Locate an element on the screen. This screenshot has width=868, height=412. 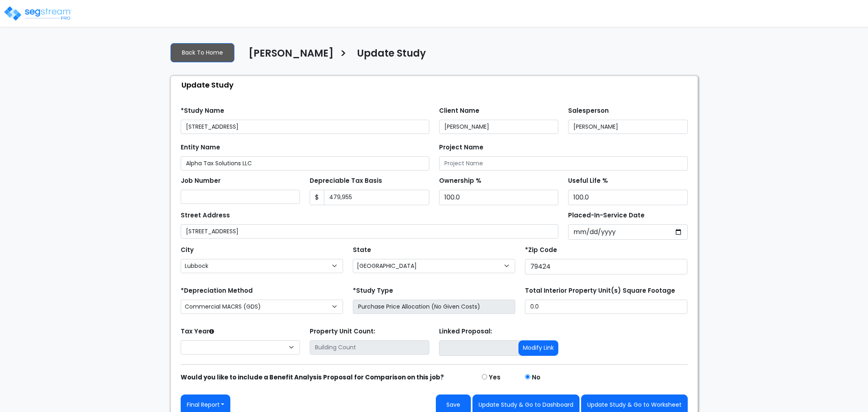
input: total square foot is located at coordinates (606, 307).